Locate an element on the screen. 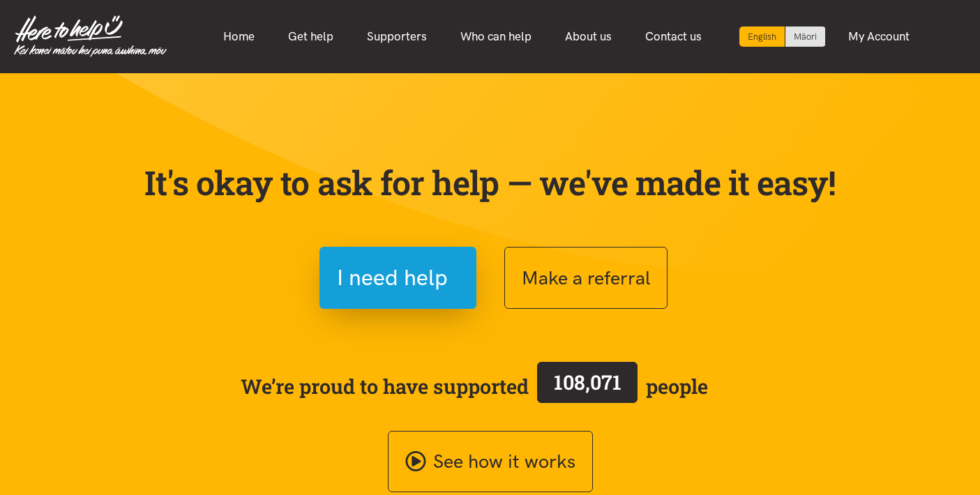  span: I need help is located at coordinates (392, 277).